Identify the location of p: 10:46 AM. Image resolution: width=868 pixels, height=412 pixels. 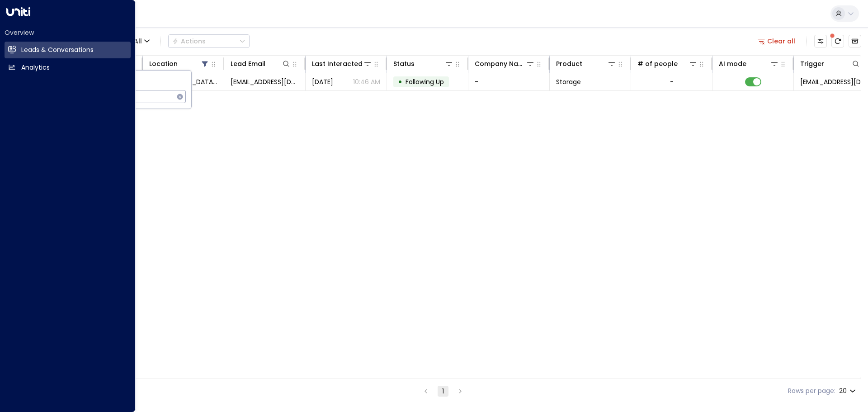
(366, 82).